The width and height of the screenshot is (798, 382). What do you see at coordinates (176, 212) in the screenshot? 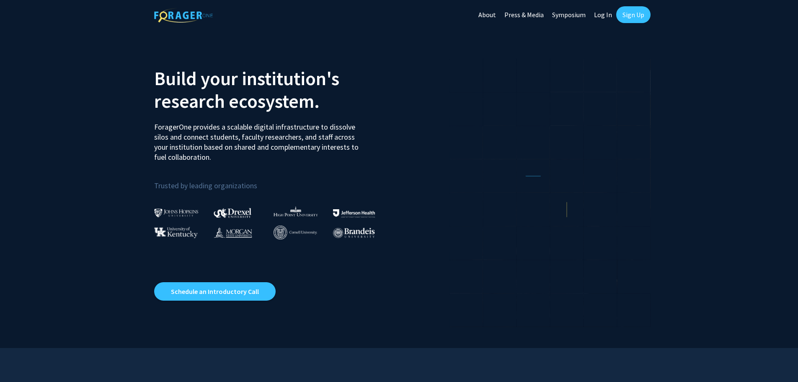
I see `img: Johns Hopkins University` at bounding box center [176, 212].